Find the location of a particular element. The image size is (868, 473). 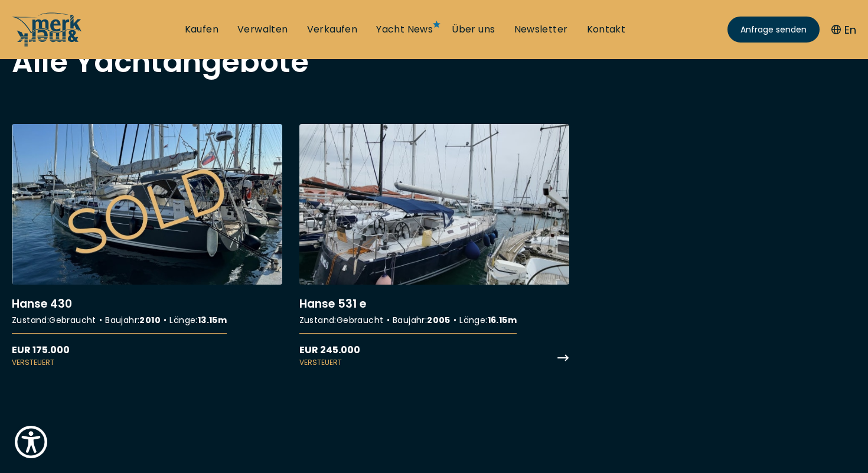

h2: Alle Yachtangebote is located at coordinates (434, 62).